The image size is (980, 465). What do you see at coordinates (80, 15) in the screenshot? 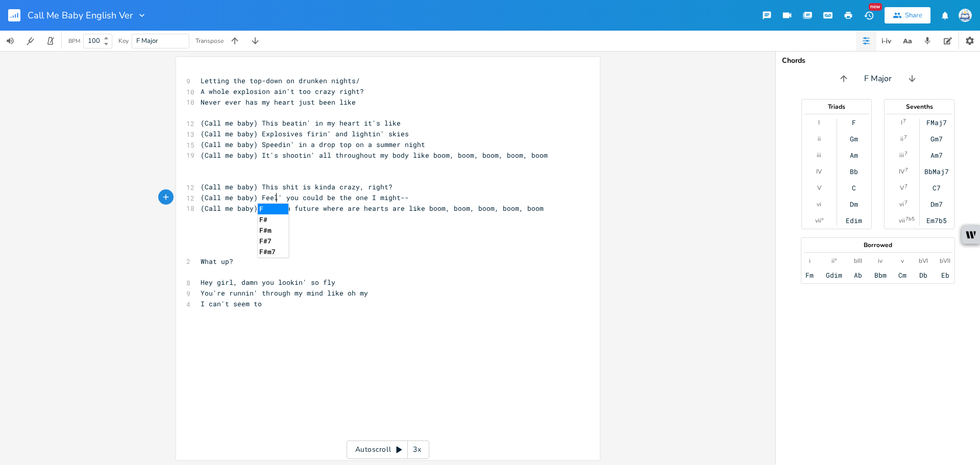
I see `span: Call Me Baby English Ver` at bounding box center [80, 15].